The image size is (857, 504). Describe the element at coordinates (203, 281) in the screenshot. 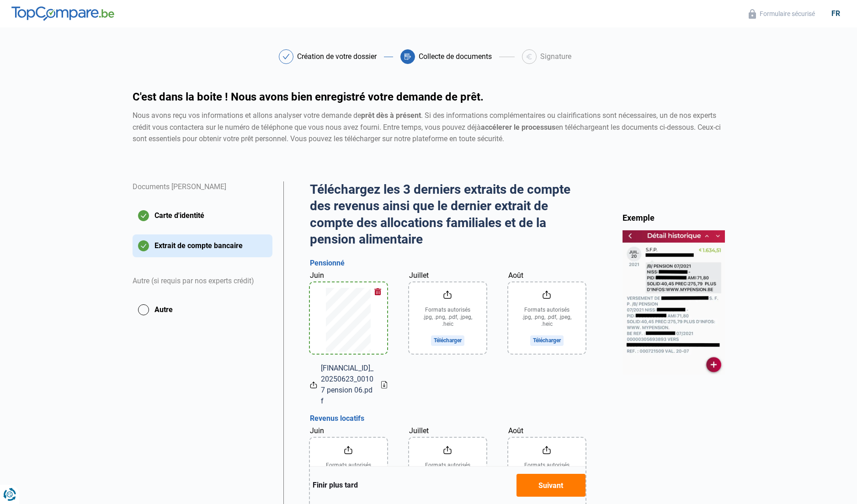

I see `div: Autre (si requis par nos experts crédit)` at that location.